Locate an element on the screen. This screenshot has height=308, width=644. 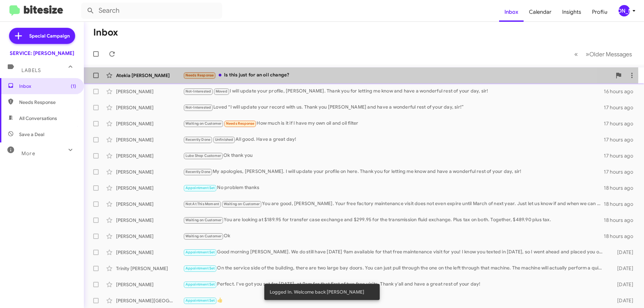
div: Ok thank you is located at coordinates (393, 156).